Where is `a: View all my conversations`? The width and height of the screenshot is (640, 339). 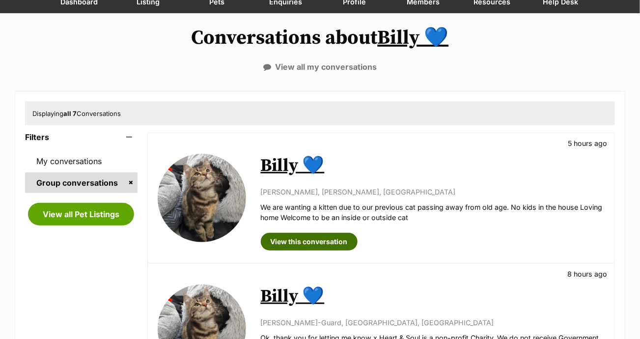
a: View all my conversations is located at coordinates (320, 67).